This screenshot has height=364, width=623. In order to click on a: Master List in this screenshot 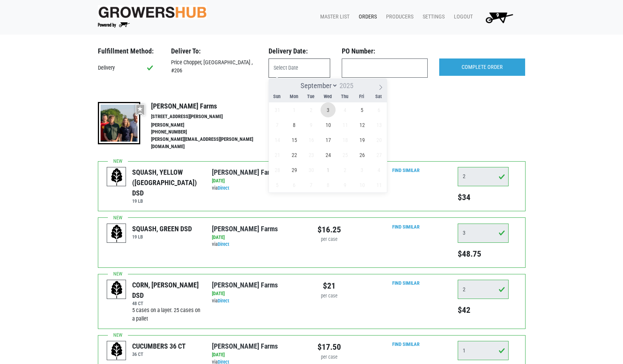, I will do `click(333, 17)`.